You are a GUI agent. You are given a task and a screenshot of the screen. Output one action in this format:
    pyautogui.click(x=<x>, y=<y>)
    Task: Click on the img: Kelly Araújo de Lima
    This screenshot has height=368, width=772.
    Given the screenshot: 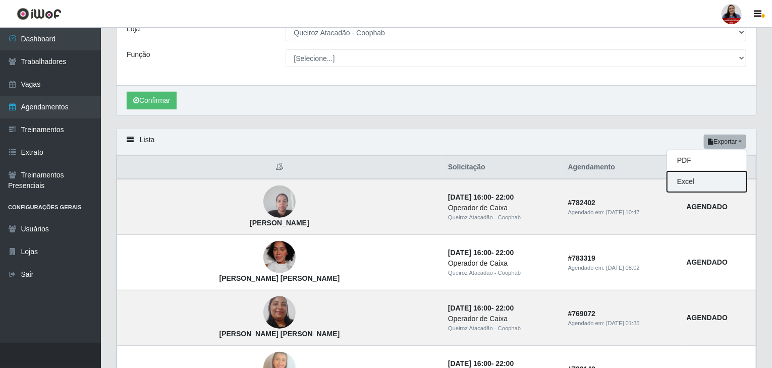 What is the action you would take?
    pyautogui.click(x=280, y=313)
    